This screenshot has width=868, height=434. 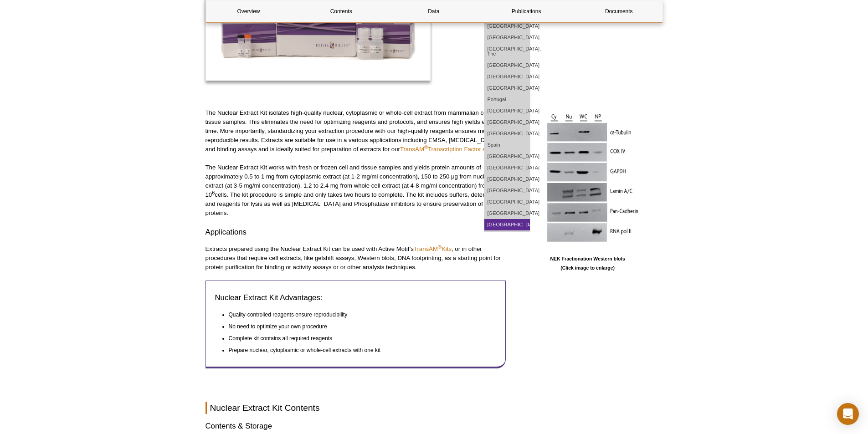 What do you see at coordinates (355, 190) in the screenshot?
I see `p: The Nuclear Extract Kit works with fresh or frozen cell and tissue samples and yields protein amo...` at bounding box center [355, 190].